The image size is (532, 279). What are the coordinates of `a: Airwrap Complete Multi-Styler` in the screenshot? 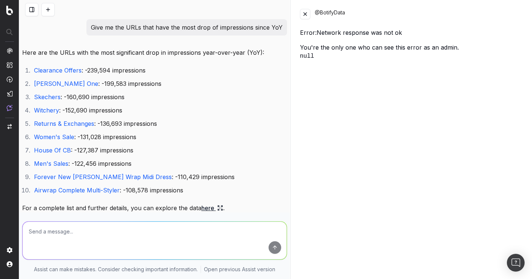 It's located at (77, 190).